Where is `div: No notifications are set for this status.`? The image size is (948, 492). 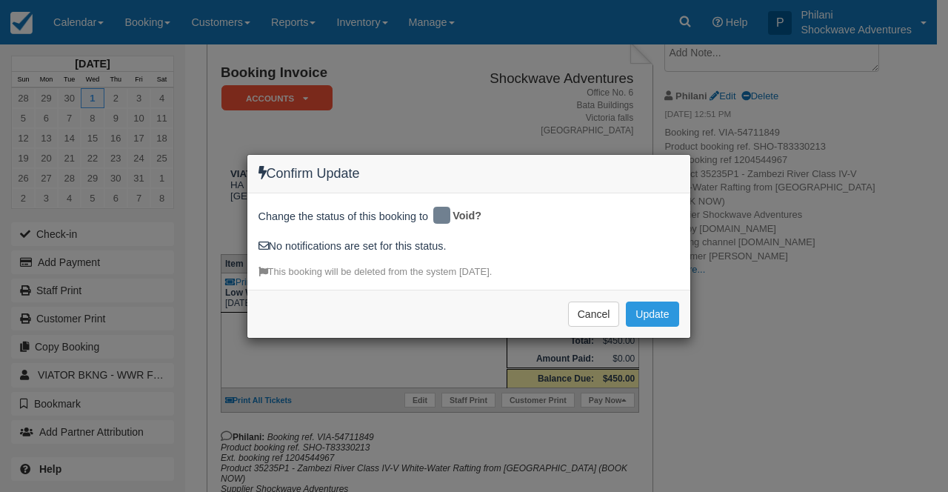 div: No notifications are set for this status. is located at coordinates (469, 246).